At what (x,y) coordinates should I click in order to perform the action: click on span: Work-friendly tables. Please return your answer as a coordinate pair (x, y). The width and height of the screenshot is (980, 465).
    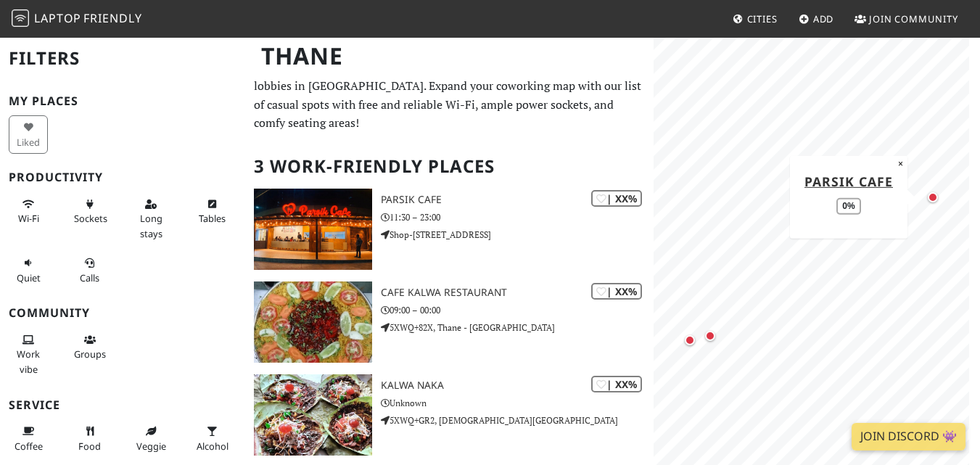
    Looking at the image, I should click on (212, 219).